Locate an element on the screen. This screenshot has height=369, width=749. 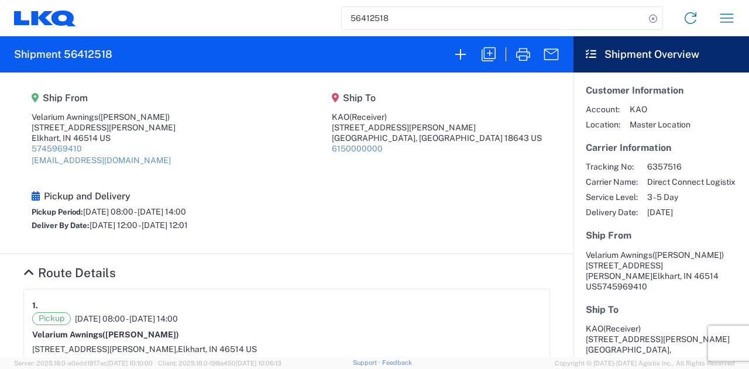
span: Server: 2025.18.0-a0edd1917ac is located at coordinates (83, 363).